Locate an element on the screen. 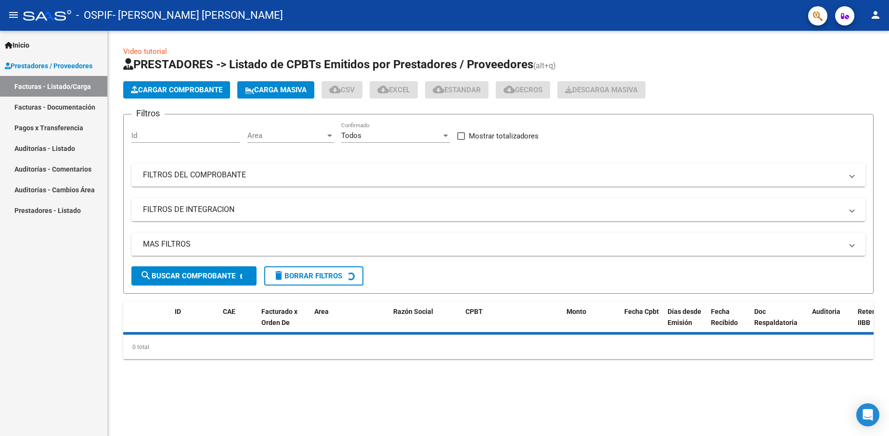  a: Video tutorial is located at coordinates (145, 51).